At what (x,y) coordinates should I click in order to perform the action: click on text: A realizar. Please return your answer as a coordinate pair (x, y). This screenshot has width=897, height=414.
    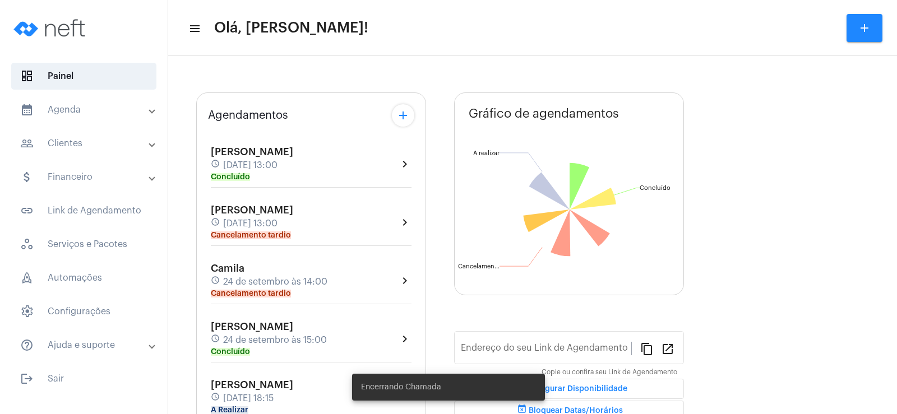
    Looking at the image, I should click on (486, 153).